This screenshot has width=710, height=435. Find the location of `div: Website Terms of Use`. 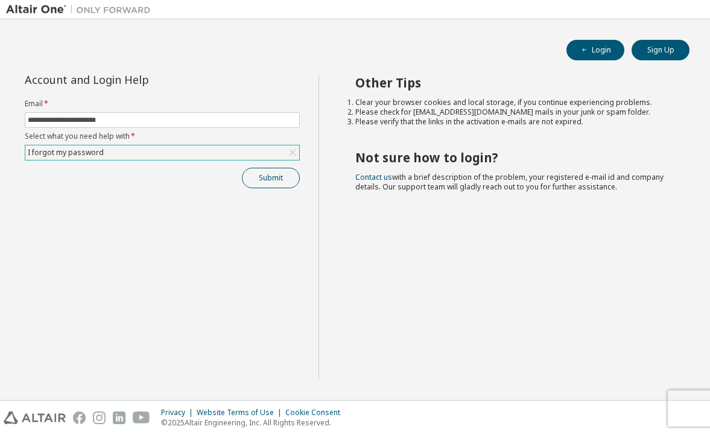

div: Website Terms of Use is located at coordinates (241, 413).